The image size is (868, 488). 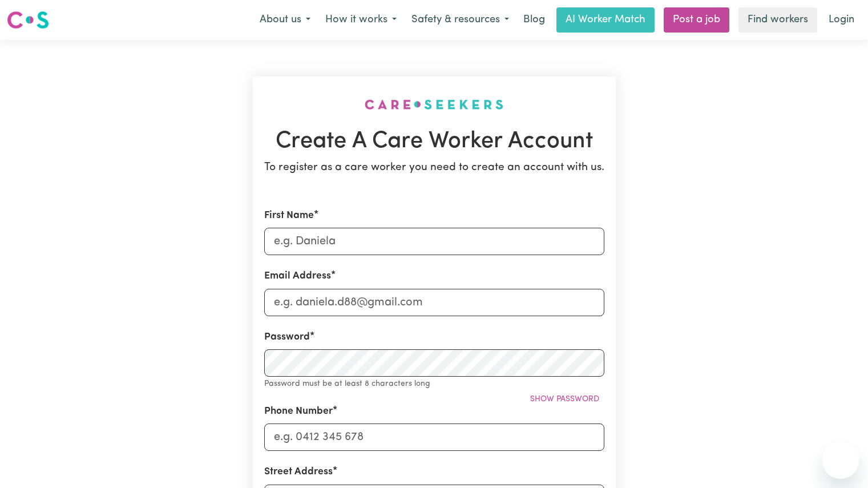 What do you see at coordinates (565, 399) in the screenshot?
I see `button: Show password` at bounding box center [565, 399].